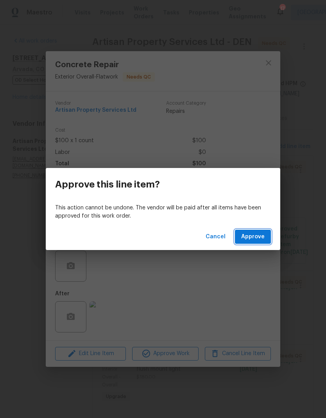 The width and height of the screenshot is (326, 418). I want to click on span: Approve, so click(253, 237).